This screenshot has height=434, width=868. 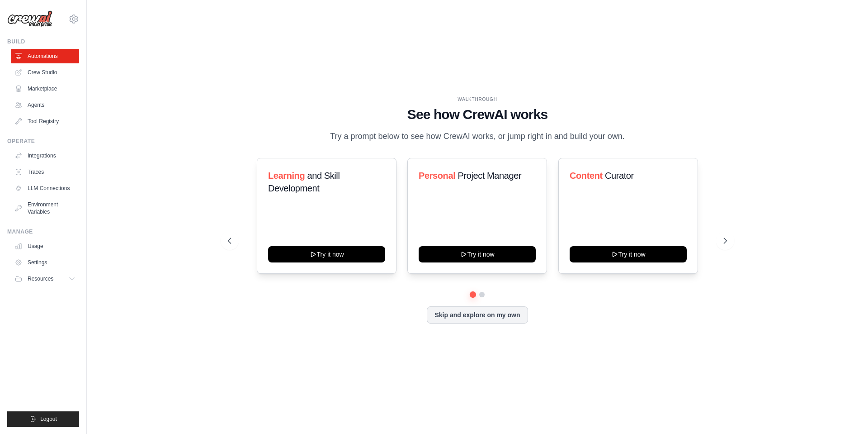 I want to click on a: Environment Variables, so click(x=45, y=208).